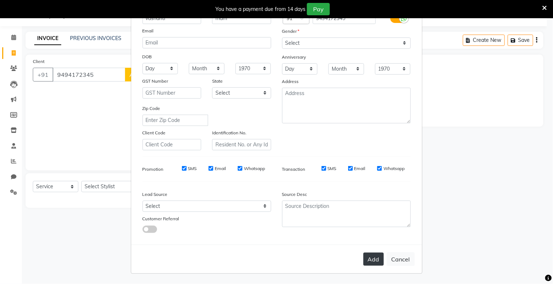  What do you see at coordinates (344, 18) in the screenshot?
I see `input: Mobile` at bounding box center [344, 18].